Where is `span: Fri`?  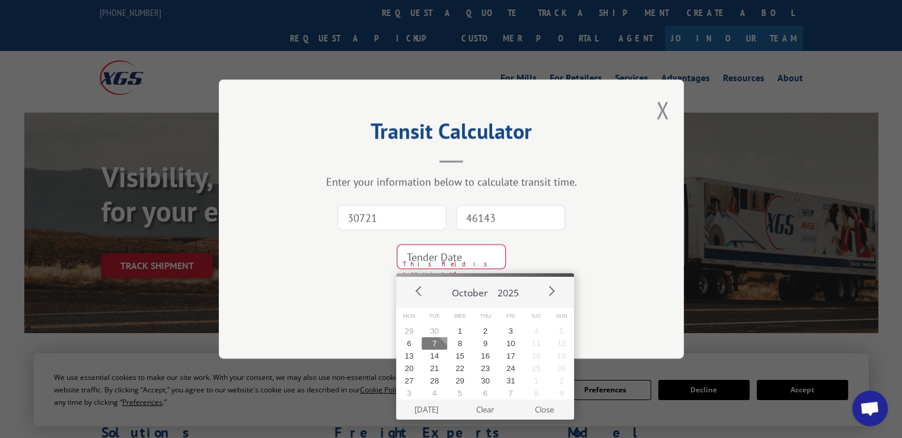 span: Fri is located at coordinates (511, 316).